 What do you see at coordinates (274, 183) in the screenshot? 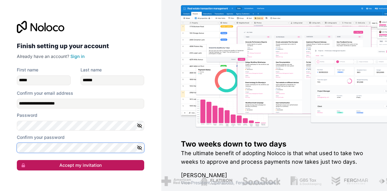
I see `h1: Vice President Operations , Fergmar Enterprises` at bounding box center [274, 183].